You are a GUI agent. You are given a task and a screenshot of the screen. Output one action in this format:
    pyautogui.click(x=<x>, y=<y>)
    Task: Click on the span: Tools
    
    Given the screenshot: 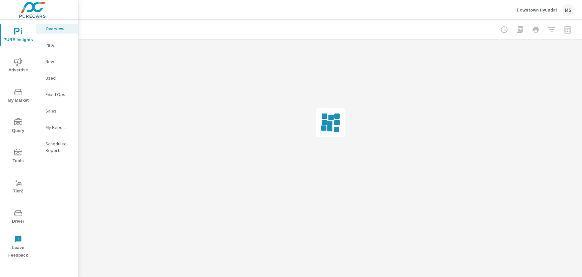 What is the action you would take?
    pyautogui.click(x=18, y=157)
    